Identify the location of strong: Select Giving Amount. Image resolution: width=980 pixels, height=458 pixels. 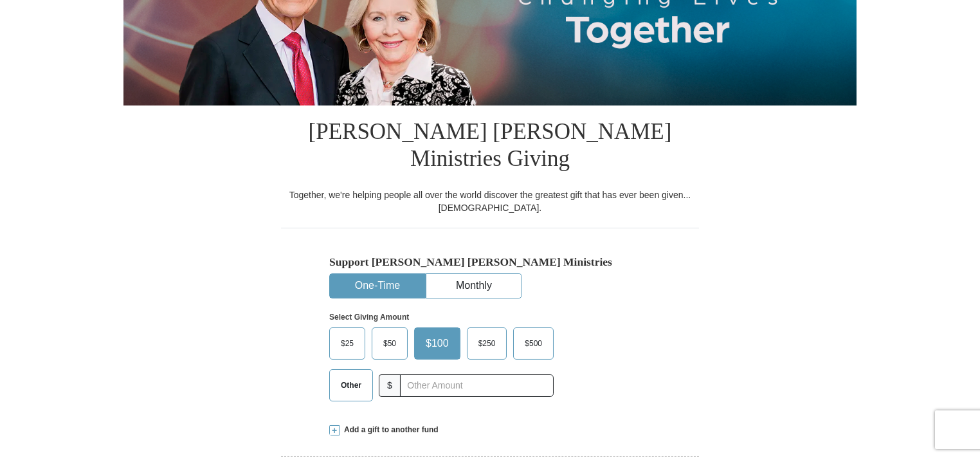
(369, 317).